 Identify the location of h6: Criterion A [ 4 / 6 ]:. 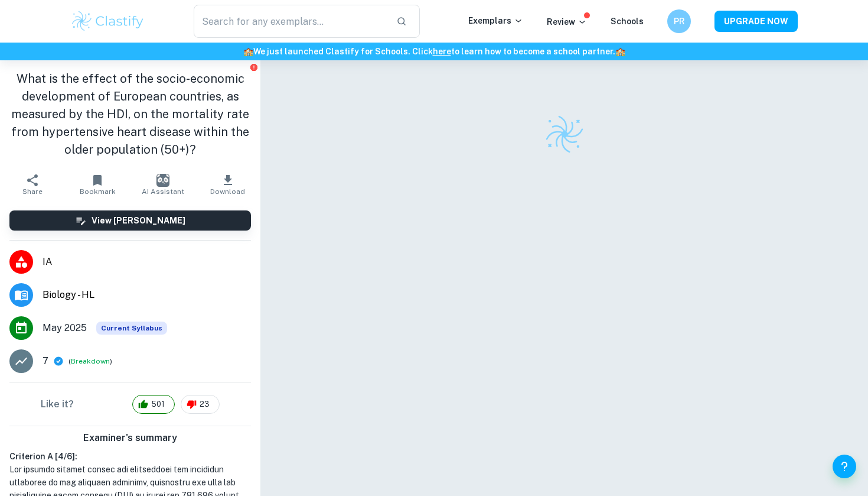
(130, 456).